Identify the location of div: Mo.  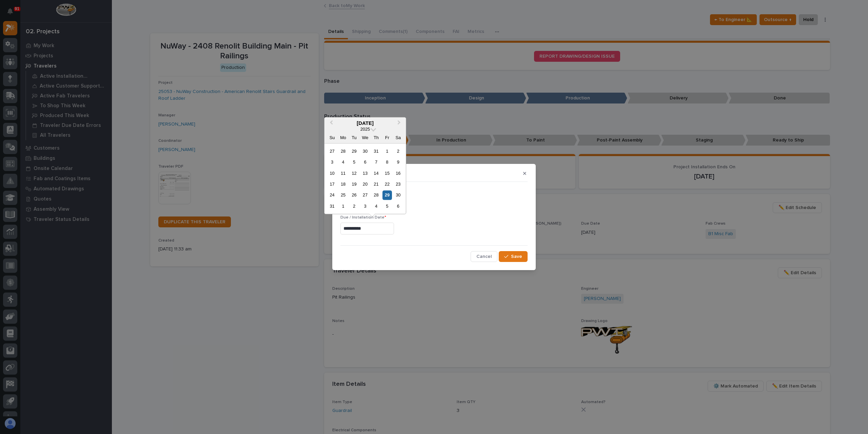
(343, 137).